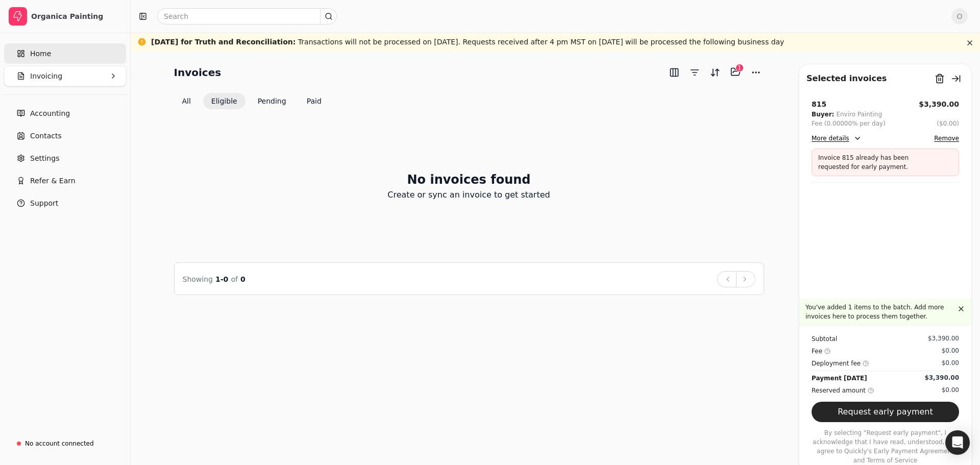 This screenshot has height=465, width=980. What do you see at coordinates (44, 158) in the screenshot?
I see `span: Settings` at bounding box center [44, 158].